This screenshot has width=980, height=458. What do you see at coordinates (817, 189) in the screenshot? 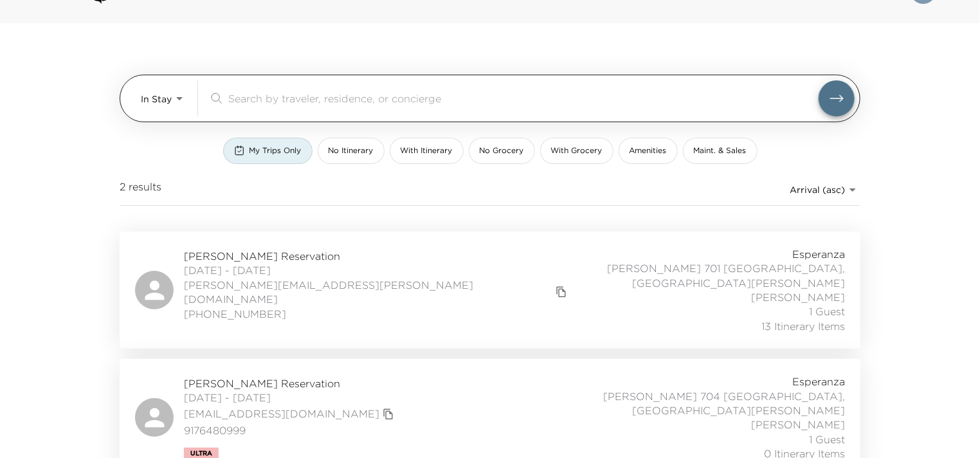
I see `span: Arrival (asc)` at bounding box center [817, 189].